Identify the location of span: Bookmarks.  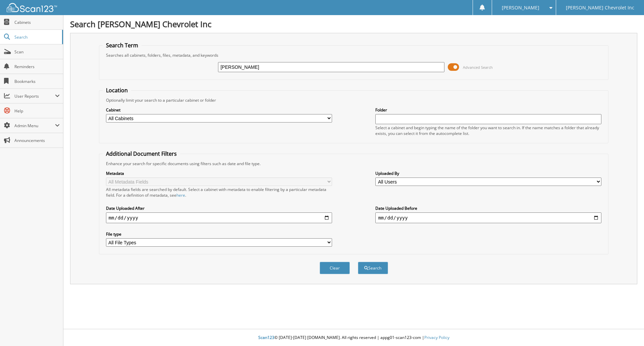
(37, 81).